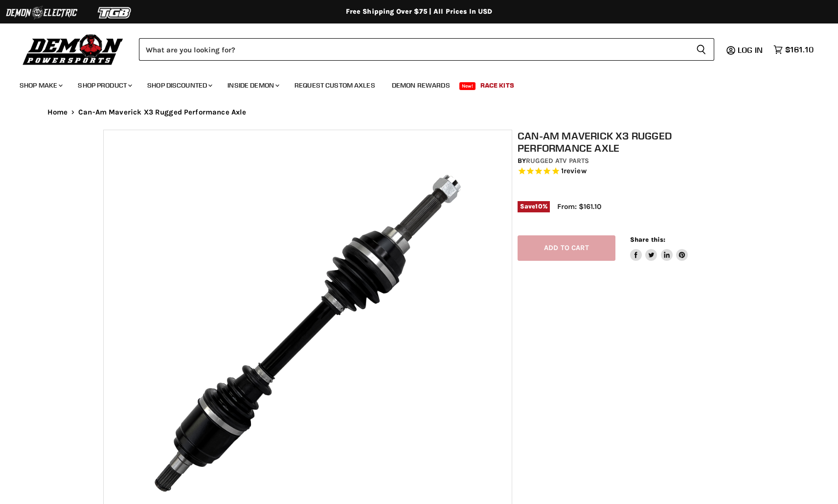  What do you see at coordinates (253, 85) in the screenshot?
I see `a: Inside Demon` at bounding box center [253, 85].